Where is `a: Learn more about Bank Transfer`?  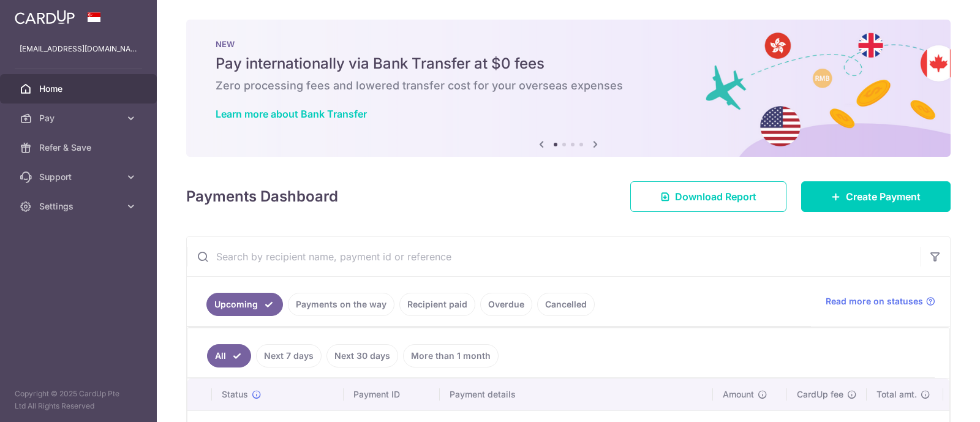
a: Learn more about Bank Transfer is located at coordinates (291, 114).